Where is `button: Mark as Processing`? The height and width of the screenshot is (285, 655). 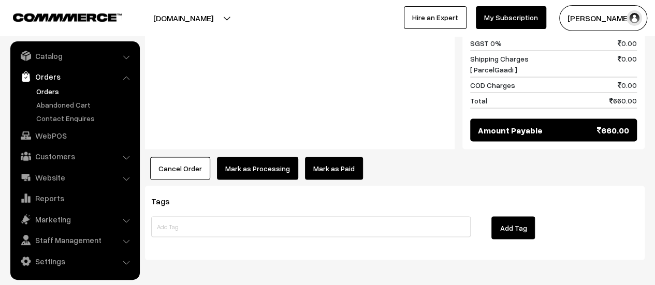 button: Mark as Processing is located at coordinates (257, 168).